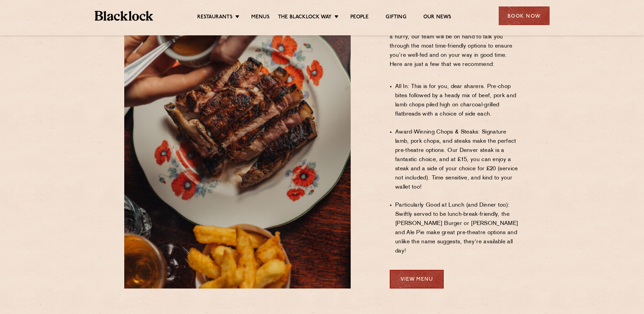 The width and height of the screenshot is (644, 314). Describe the element at coordinates (457, 101) in the screenshot. I see `li: All In: This is for you, dear sharers. Pre-chop bites followed by a heady mix of beef, pork and l...` at that location.